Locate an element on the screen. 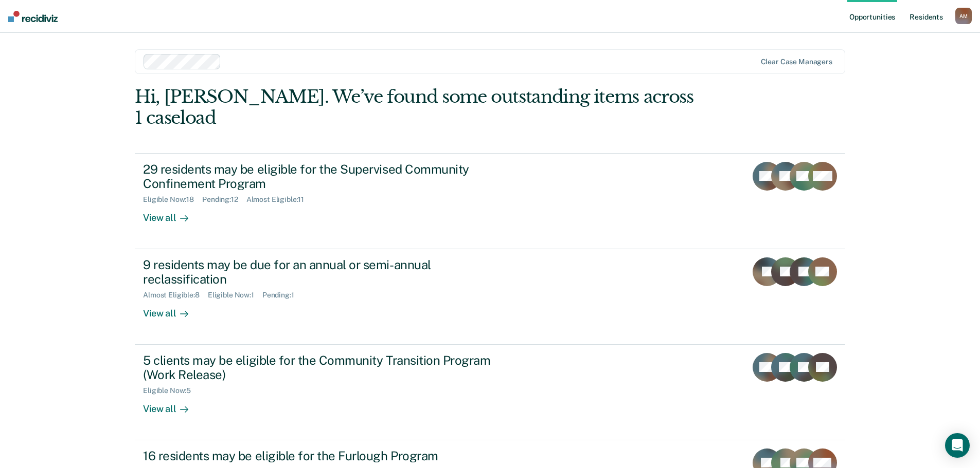 The width and height of the screenshot is (980, 468). div: Almost Eligible : 11 is located at coordinates (279, 200).